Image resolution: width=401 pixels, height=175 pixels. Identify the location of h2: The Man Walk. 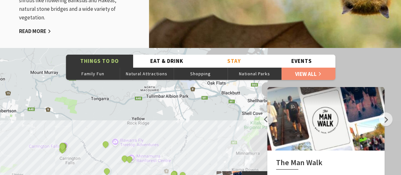
(326, 164).